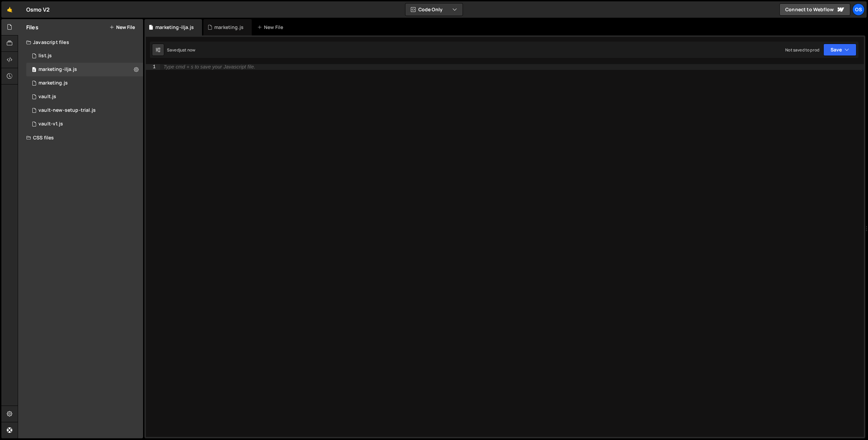  Describe the element at coordinates (34, 70) in the screenshot. I see `span: 0` at that location.